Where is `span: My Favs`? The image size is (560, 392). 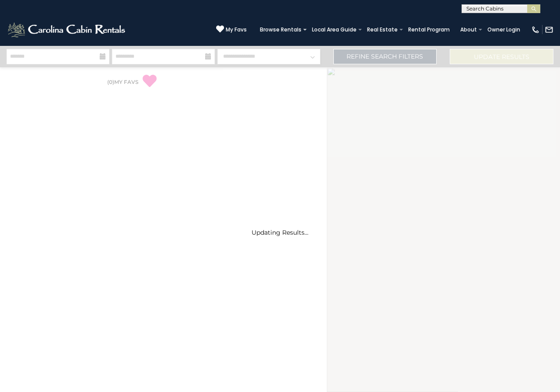
span: My Favs is located at coordinates (236, 30).